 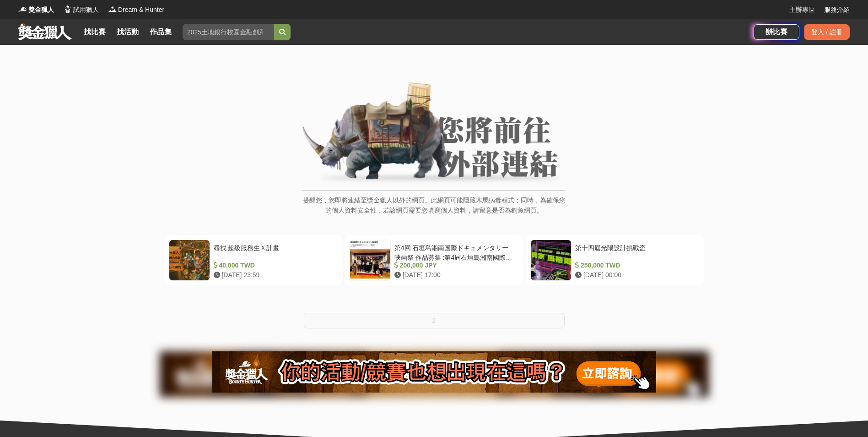 I want to click on input: 2025土地銀行校園金融創意挑戰賽：從你出發 開啟智慧金融新頁, so click(x=229, y=32).